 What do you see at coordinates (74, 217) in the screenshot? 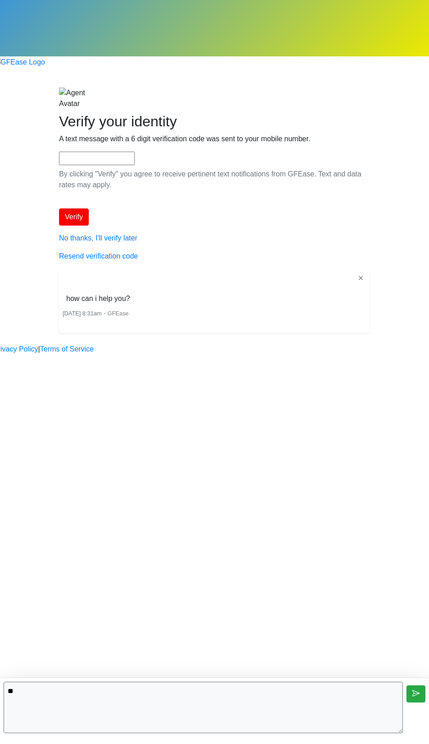
I see `button: Verify` at bounding box center [74, 217].